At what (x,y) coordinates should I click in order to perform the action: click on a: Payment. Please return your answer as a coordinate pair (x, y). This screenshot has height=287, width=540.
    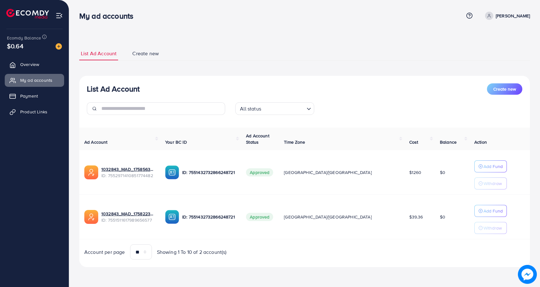
    Looking at the image, I should click on (34, 96).